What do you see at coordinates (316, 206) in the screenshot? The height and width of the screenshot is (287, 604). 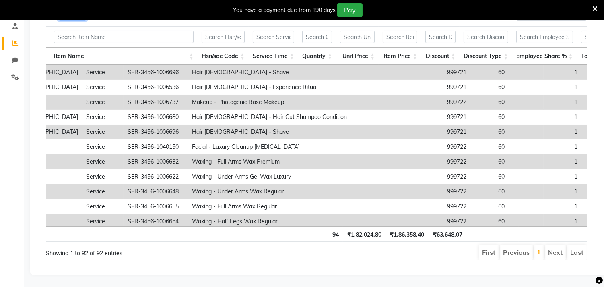 I see `td: Waxing - Full Arms Wax Regular` at bounding box center [316, 206].